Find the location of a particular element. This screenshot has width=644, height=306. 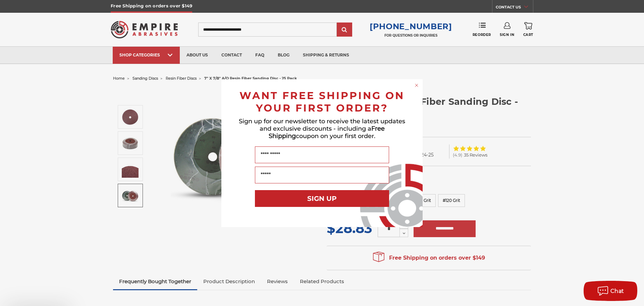

button: SIGN UP is located at coordinates (322, 198).